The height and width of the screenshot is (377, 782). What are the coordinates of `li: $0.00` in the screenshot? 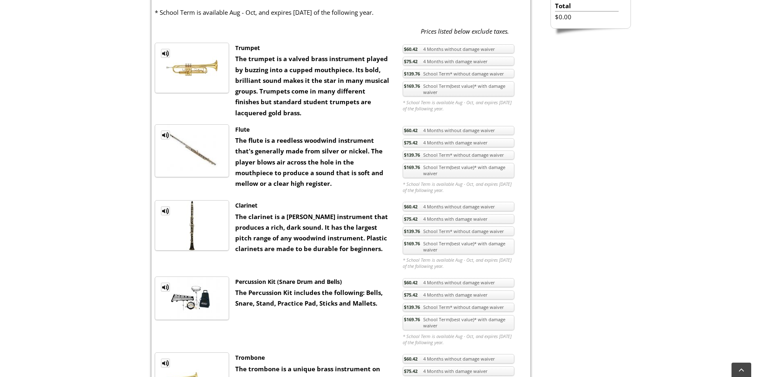 It's located at (586, 17).